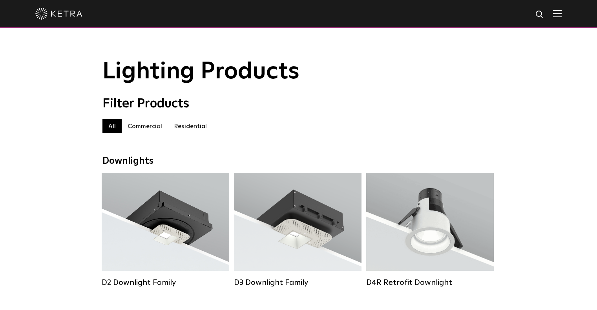  What do you see at coordinates (557, 13) in the screenshot?
I see `img: Hamburger%20Nav.svg` at bounding box center [557, 13].